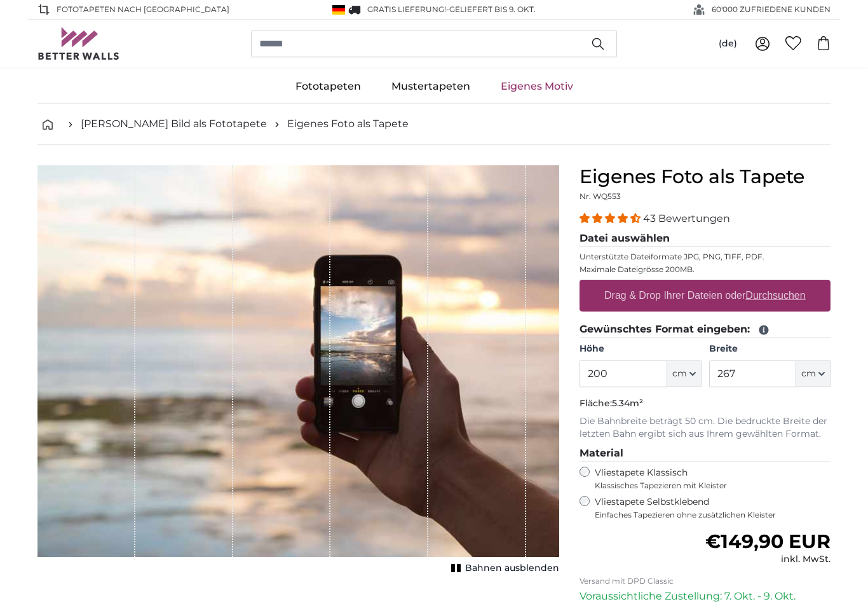 This screenshot has width=868, height=604. What do you see at coordinates (537, 86) in the screenshot?
I see `a: Eigenes Motiv` at bounding box center [537, 86].